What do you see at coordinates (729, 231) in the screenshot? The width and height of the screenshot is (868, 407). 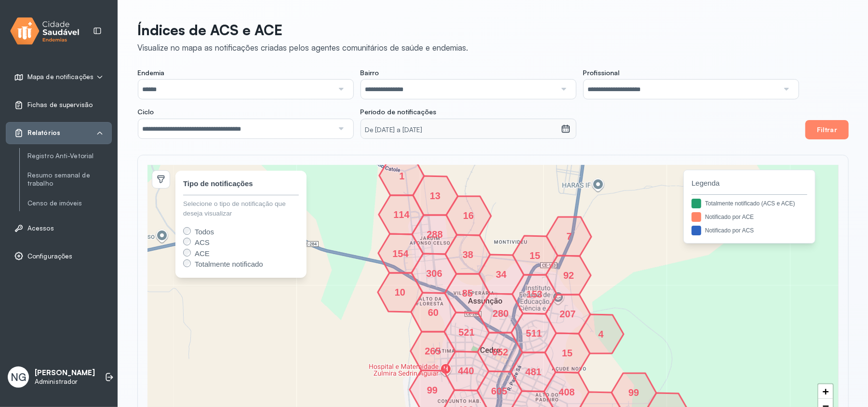 I see `div: Notificado por ACS` at bounding box center [729, 231].